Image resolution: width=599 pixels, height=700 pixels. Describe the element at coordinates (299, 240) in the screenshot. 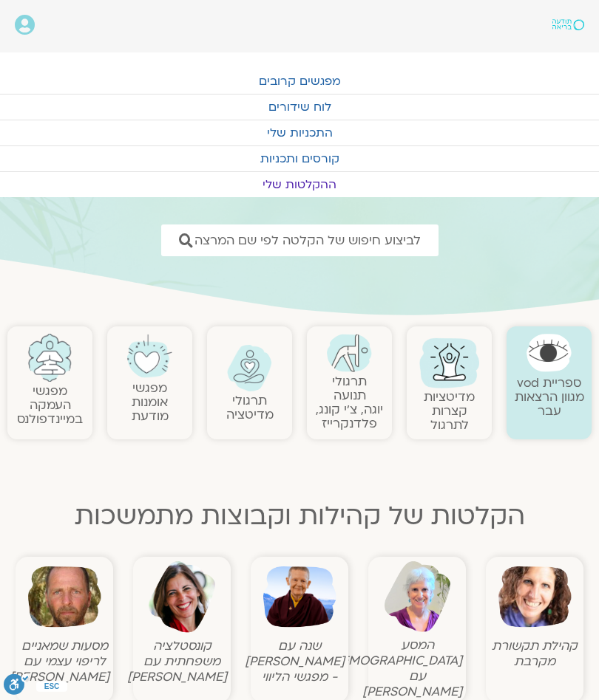

I see `a: לביצוע חיפוש של הקלטה לפי שם המרצה` at that location.